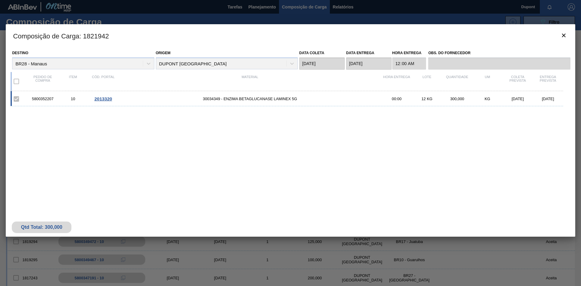 The height and width of the screenshot is (286, 581). What do you see at coordinates (458, 81) in the screenshot?
I see `div: Quantidade` at bounding box center [458, 81].